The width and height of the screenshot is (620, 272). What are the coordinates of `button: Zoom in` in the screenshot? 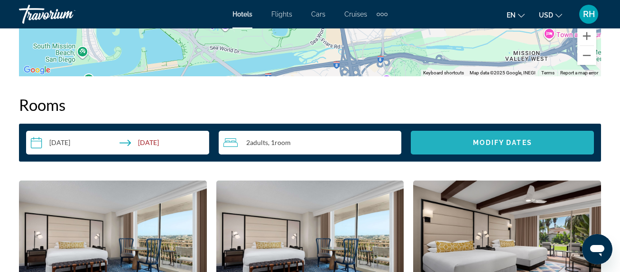 It's located at (587, 36).